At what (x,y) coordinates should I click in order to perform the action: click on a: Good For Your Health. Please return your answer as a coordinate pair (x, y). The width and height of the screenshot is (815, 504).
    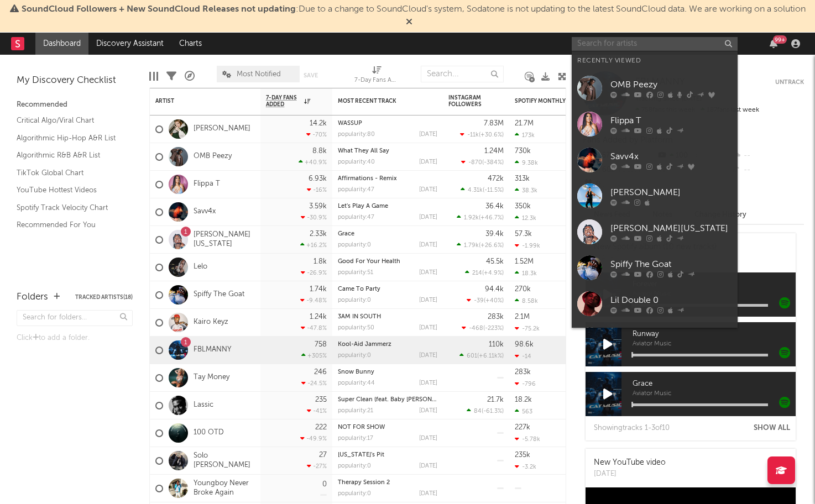
    Looking at the image, I should click on (369, 261).